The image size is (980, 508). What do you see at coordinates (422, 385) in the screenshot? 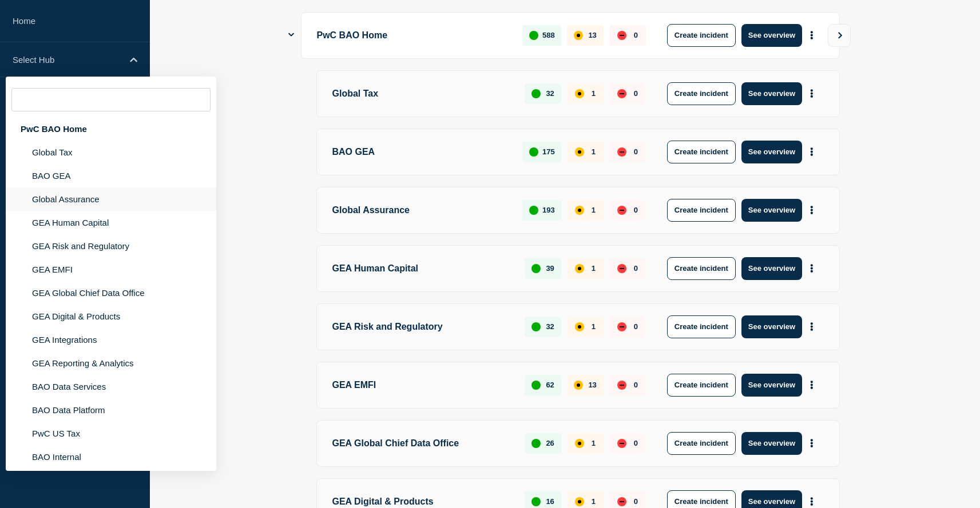
I see `p: GEA EMFI` at bounding box center [422, 385].